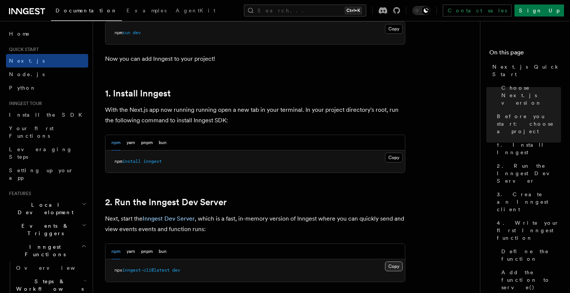 The image size is (570, 293). I want to click on a: Node.js, so click(47, 74).